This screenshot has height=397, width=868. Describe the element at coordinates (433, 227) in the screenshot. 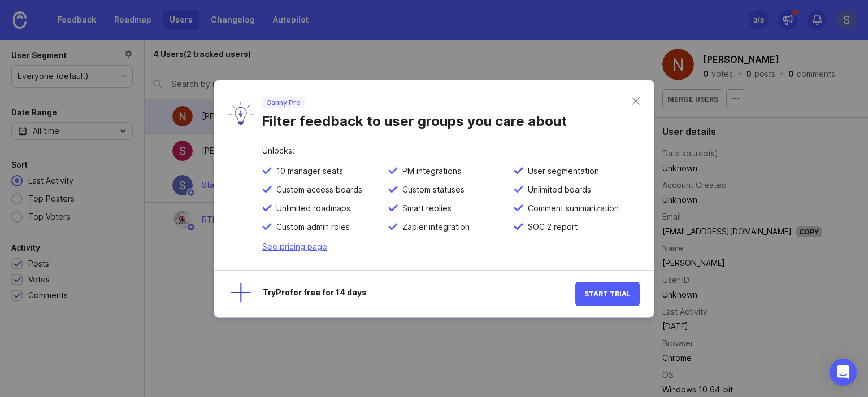

I see `span: Zapier integration` at that location.